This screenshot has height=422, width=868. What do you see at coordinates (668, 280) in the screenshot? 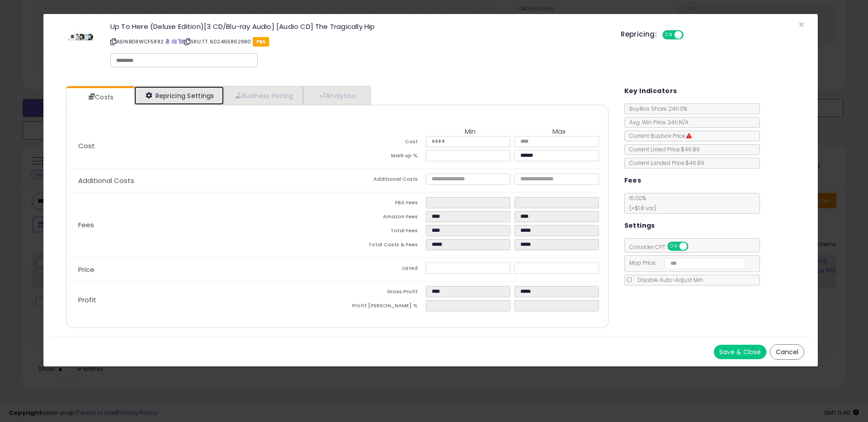
I see `span: Disable Auto-Adjust Min` at bounding box center [668, 280].